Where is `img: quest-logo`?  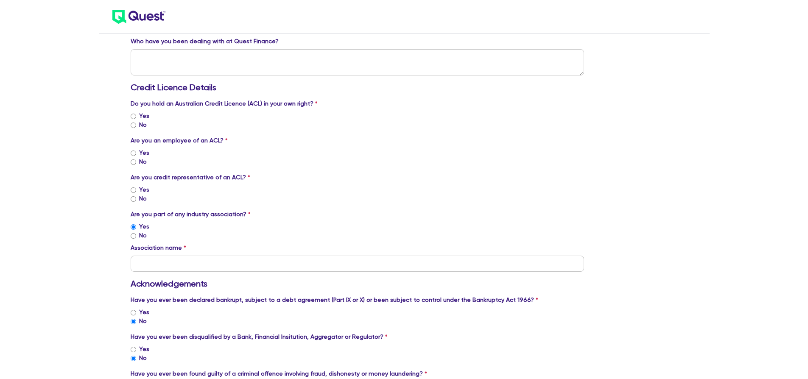 img: quest-logo is located at coordinates (139, 17).